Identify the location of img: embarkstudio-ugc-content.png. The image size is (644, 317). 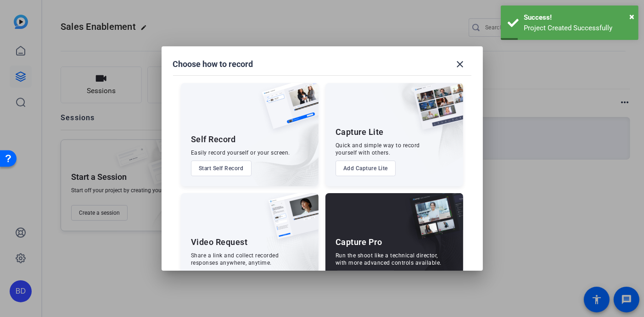
(292, 259).